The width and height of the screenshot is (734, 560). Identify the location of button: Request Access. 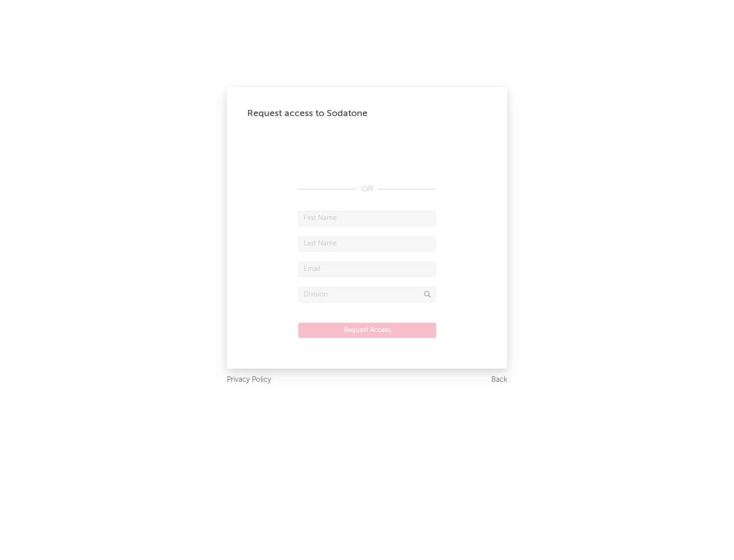
(367, 330).